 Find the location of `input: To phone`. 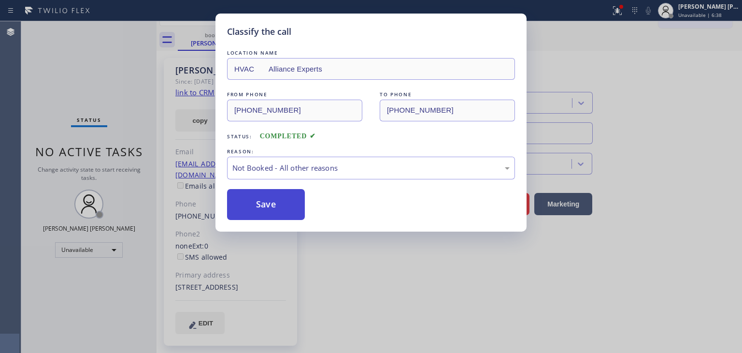

input: To phone is located at coordinates (447, 110).